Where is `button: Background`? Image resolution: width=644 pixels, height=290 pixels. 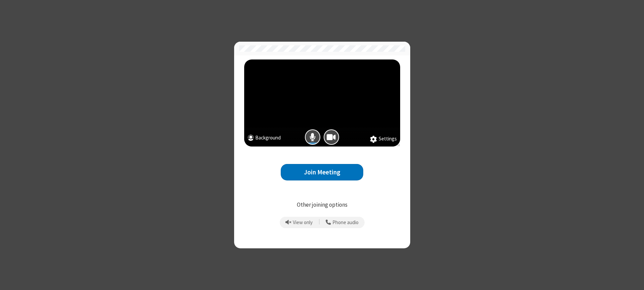
button: Background is located at coordinates (263, 138).